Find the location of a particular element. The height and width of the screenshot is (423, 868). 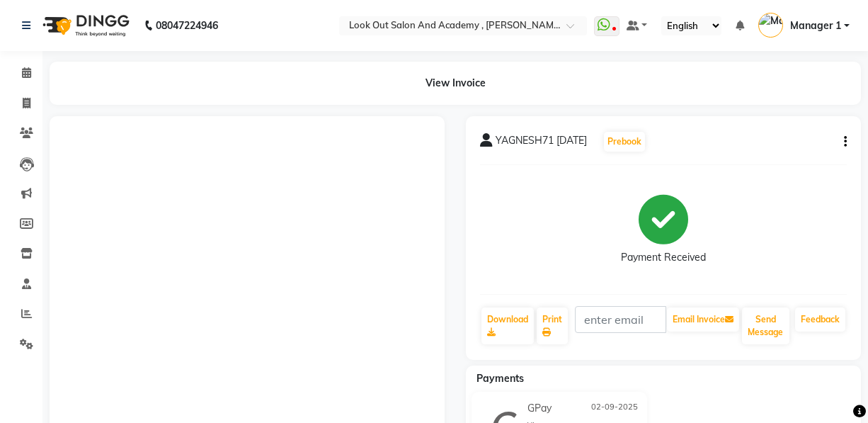

a: Download is located at coordinates (507, 326).